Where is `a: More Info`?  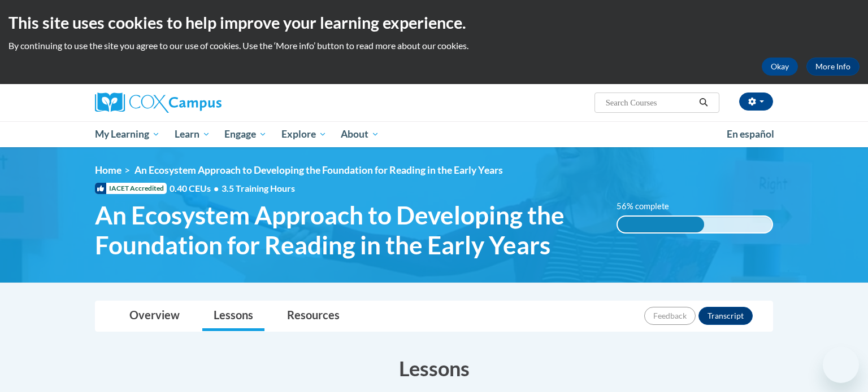
a: More Info is located at coordinates (833, 67).